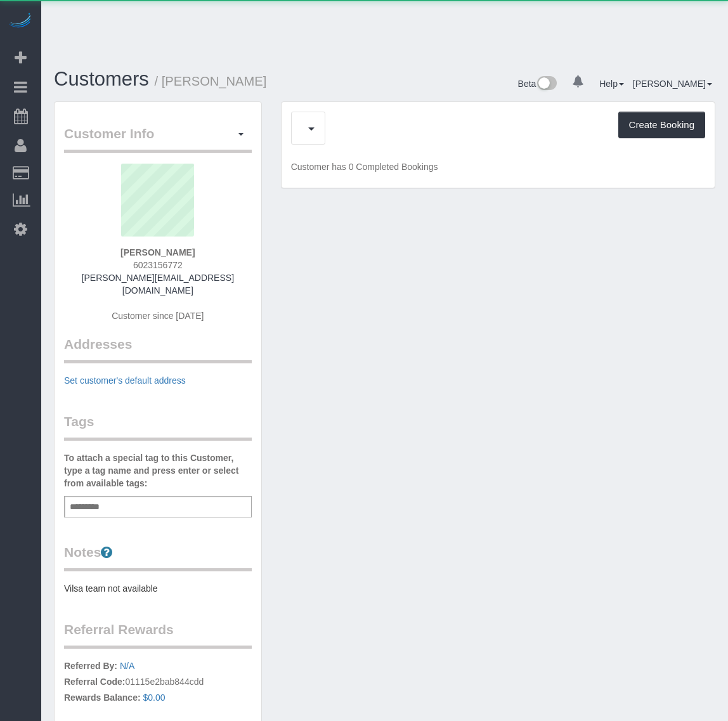  Describe the element at coordinates (158, 633) in the screenshot. I see `legend: Referral Rewards` at that location.